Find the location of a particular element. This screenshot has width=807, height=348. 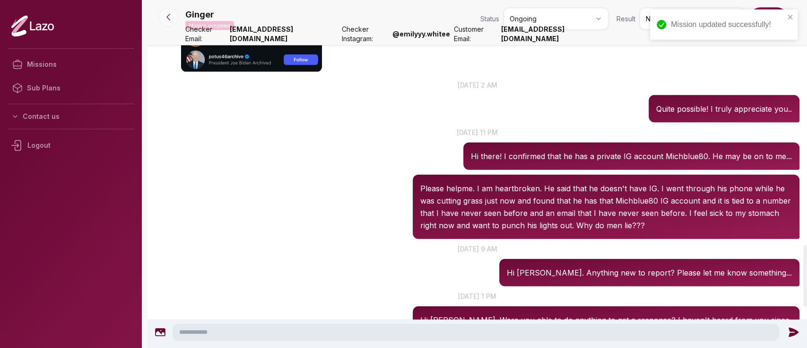

p: Ginger is located at coordinates (200, 15).